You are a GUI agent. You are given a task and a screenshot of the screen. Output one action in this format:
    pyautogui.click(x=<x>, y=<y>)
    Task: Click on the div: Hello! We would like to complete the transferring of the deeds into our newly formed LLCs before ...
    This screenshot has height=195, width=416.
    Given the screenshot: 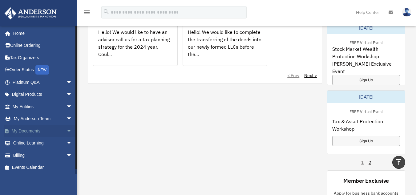 What is the action you would take?
    pyautogui.click(x=225, y=47)
    